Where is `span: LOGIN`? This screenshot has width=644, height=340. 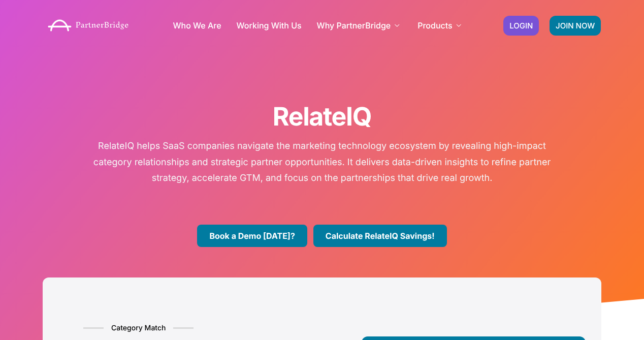
span: LOGIN is located at coordinates (521, 25).